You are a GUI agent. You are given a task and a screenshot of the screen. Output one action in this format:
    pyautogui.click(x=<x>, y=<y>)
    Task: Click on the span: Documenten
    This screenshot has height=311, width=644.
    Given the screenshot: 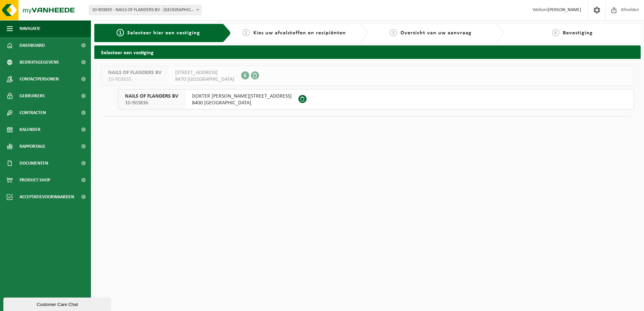 What is the action you would take?
    pyautogui.click(x=34, y=163)
    